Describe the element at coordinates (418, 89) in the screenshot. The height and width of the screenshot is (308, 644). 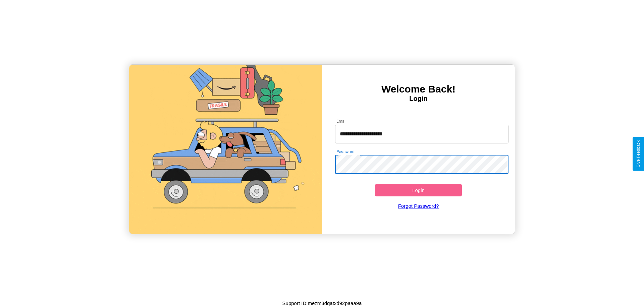
I see `h3: Welcome Back!` at that location.